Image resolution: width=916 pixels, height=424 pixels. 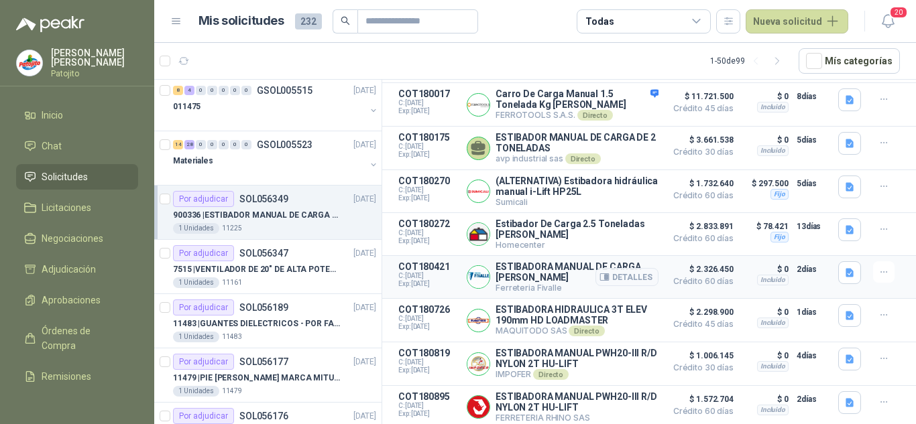 What do you see at coordinates (813, 270) in the screenshot?
I see `p: 2 días` at bounding box center [813, 270].